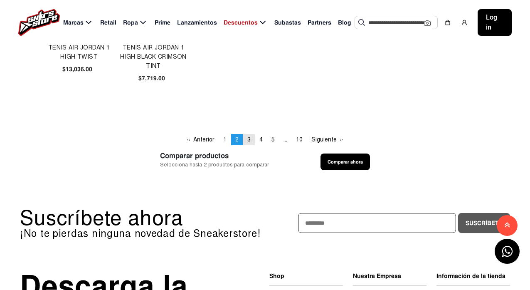  I want to click on li: Información de la tienda, so click(473, 276).